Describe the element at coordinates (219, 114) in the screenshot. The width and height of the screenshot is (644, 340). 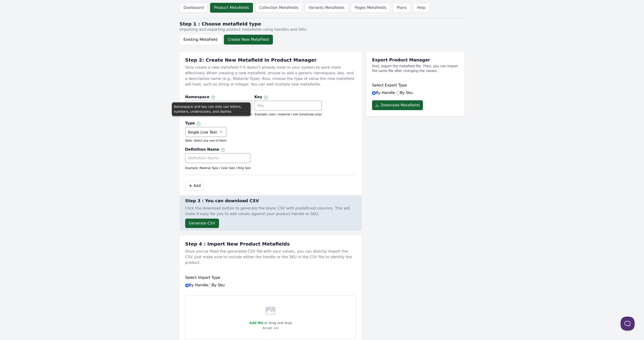
I see `em: Example: custom / extra / new (smallcase only)` at that location.